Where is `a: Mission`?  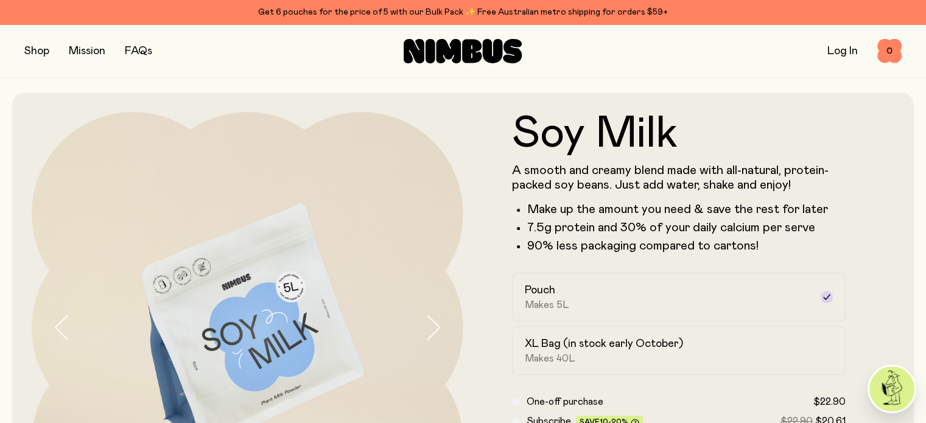 a: Mission is located at coordinates (87, 51).